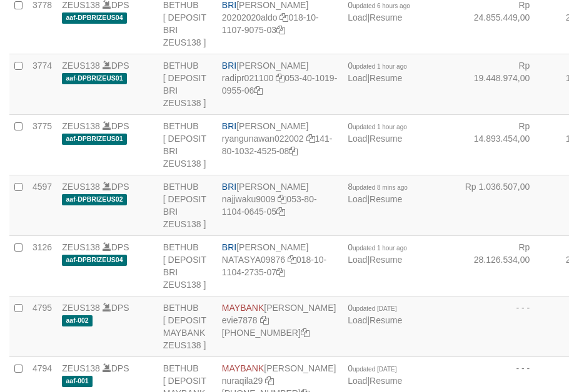  Describe the element at coordinates (253, 260) in the screenshot. I see `a: NATASYA09876` at that location.